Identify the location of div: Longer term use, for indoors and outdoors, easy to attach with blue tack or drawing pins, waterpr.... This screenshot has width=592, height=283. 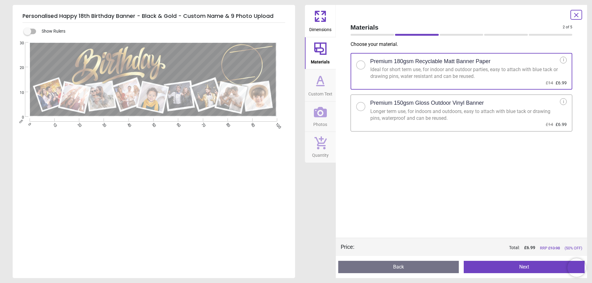
(465, 115).